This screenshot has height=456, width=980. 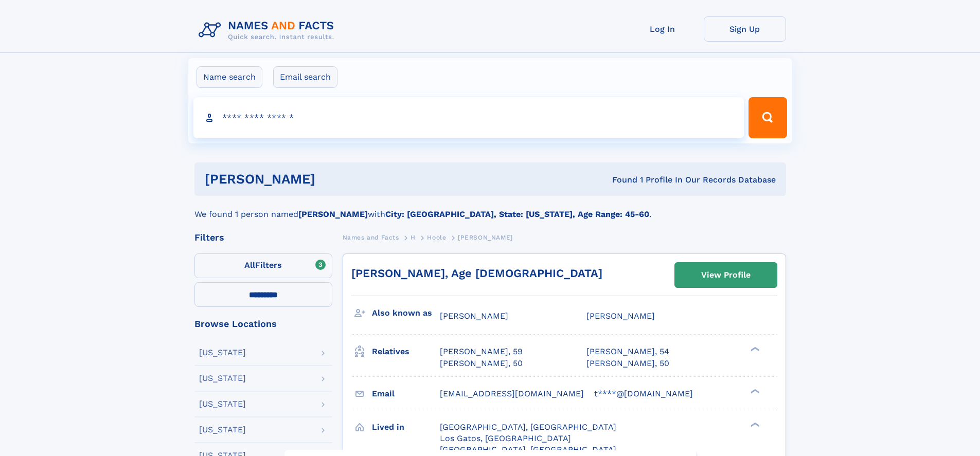 What do you see at coordinates (620, 180) in the screenshot?
I see `div: Found 1 Profile In Our Records Database` at bounding box center [620, 180].